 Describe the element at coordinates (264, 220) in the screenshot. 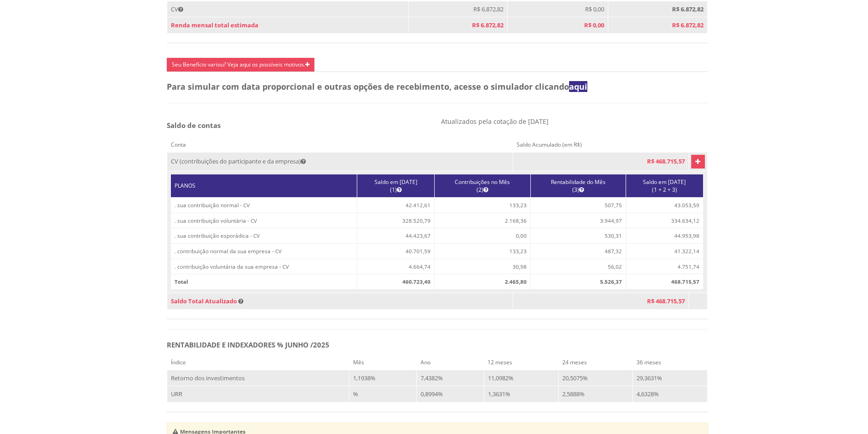

I see `td: . sua contribuição voluntária - CV` at that location.